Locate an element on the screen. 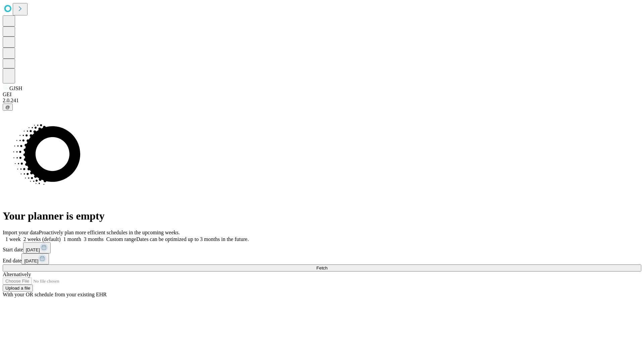 This screenshot has width=644, height=362. span: Alternatively is located at coordinates (17, 274).